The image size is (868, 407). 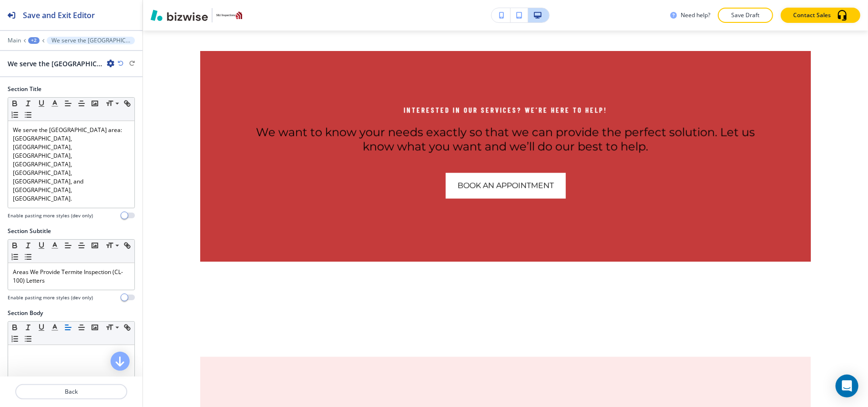 What do you see at coordinates (812, 15) in the screenshot?
I see `p: Contact Sales` at bounding box center [812, 15].